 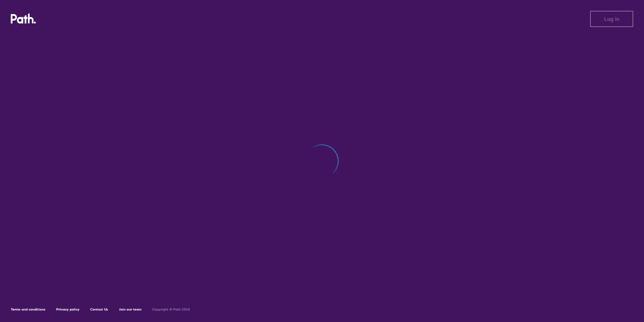 I want to click on h6: Copyright © Path 2018, so click(x=171, y=310).